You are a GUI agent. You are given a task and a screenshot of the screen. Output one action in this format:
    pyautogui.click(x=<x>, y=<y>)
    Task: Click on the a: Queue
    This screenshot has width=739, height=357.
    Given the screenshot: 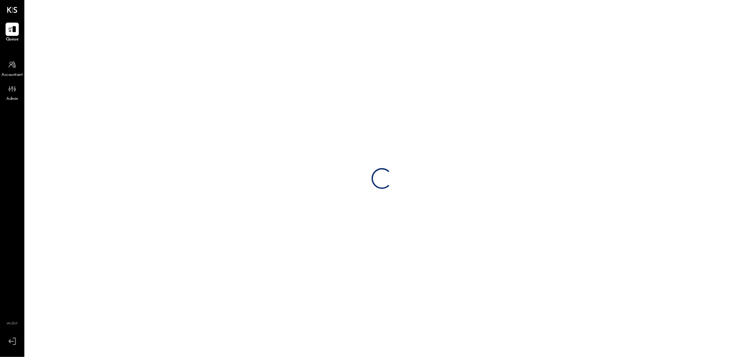 What is the action you would take?
    pyautogui.click(x=12, y=33)
    